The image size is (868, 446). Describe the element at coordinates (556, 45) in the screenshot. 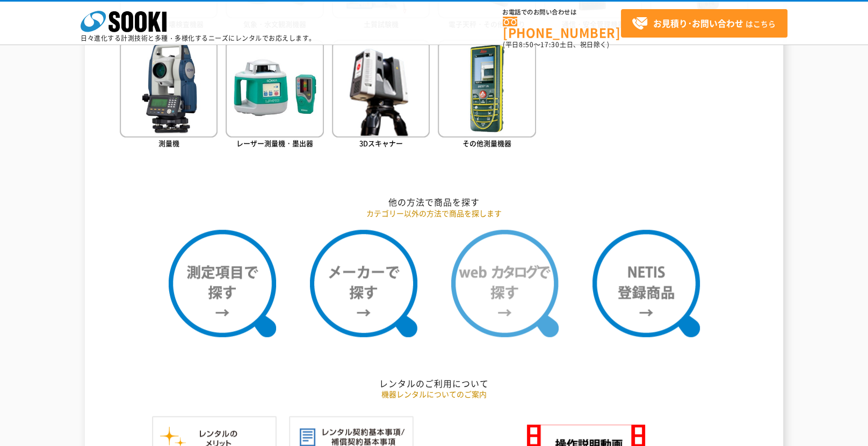

I see `span: (平日 ～ 土日、祝日除く)` at that location.